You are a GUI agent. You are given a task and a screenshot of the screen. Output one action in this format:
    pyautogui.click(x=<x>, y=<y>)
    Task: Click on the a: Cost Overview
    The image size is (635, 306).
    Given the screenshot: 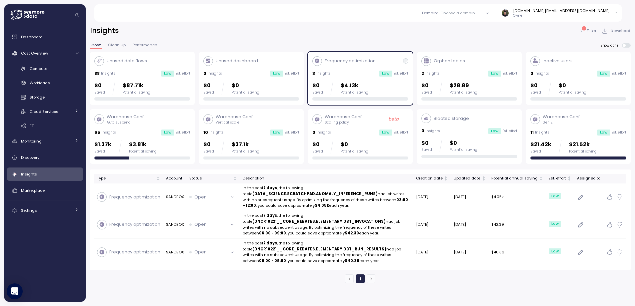 What is the action you would take?
    pyautogui.click(x=45, y=53)
    